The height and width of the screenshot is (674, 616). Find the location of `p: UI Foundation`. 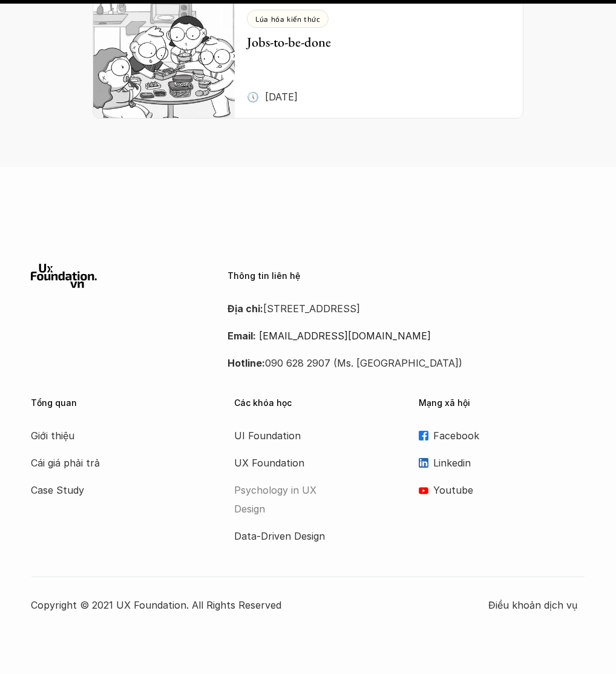

p: UI Foundation is located at coordinates (283, 436).